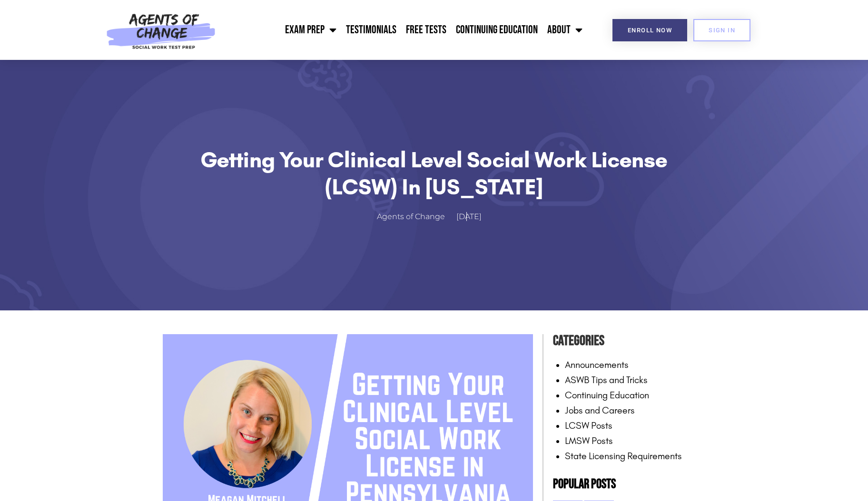  What do you see at coordinates (404, 30) in the screenshot?
I see `nav: Menu` at bounding box center [404, 30].